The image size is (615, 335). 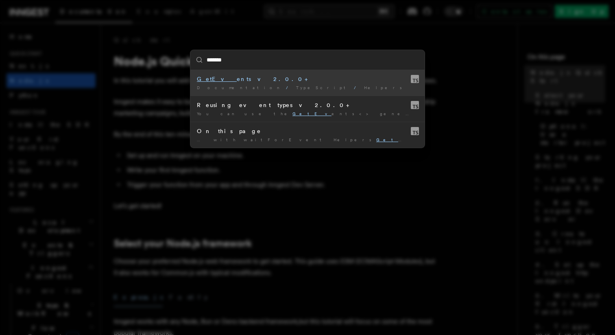 I want to click on div: On this page, so click(x=308, y=131).